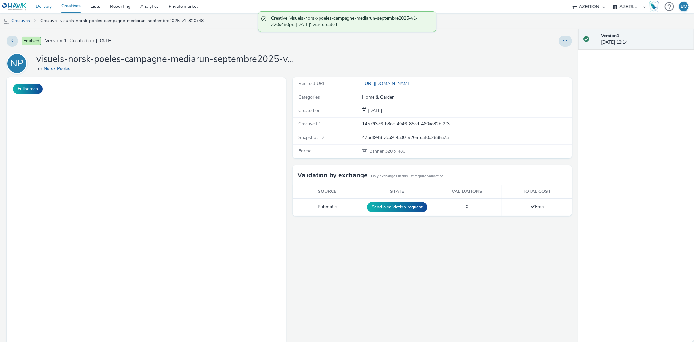 This screenshot has width=694, height=342. Describe the element at coordinates (537, 191) in the screenshot. I see `th: Total cost` at that location.